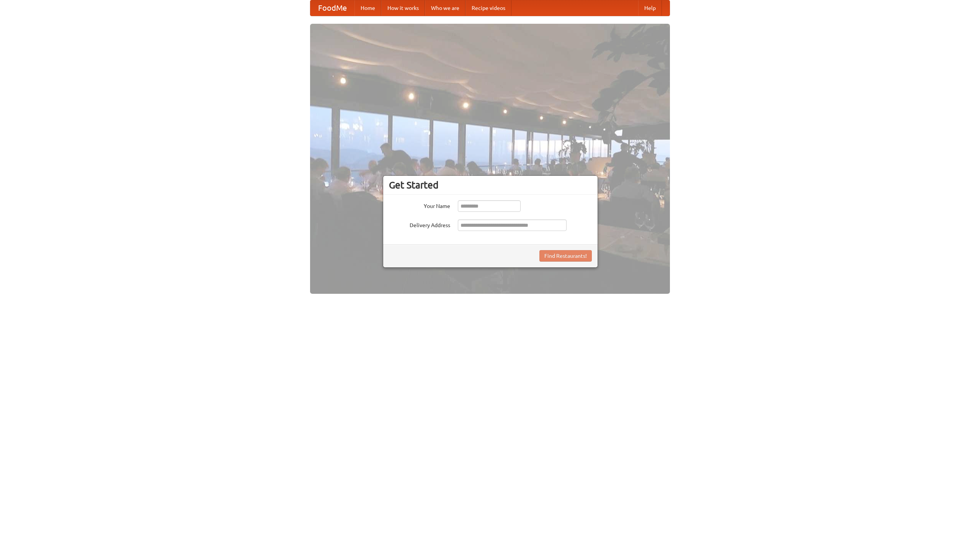 This screenshot has height=542, width=980. Describe the element at coordinates (332, 8) in the screenshot. I see `a: FoodMe` at that location.